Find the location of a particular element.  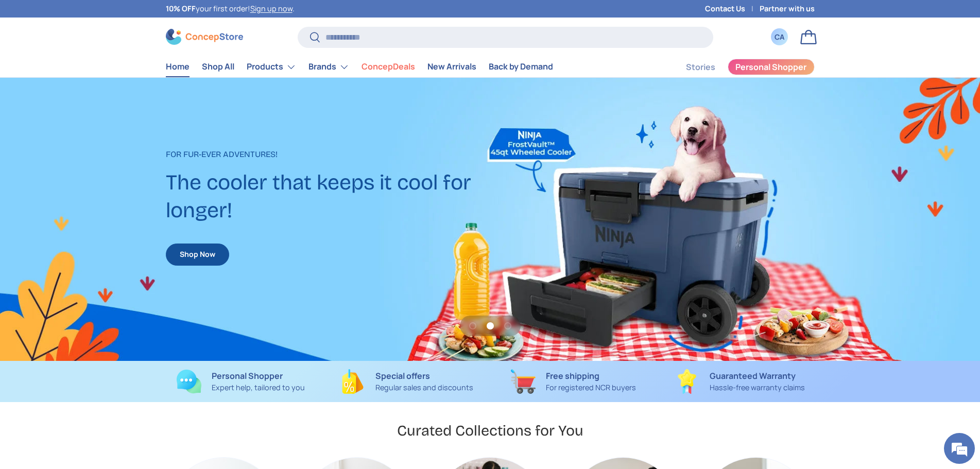

strong: Personal Shopper is located at coordinates (247, 376).